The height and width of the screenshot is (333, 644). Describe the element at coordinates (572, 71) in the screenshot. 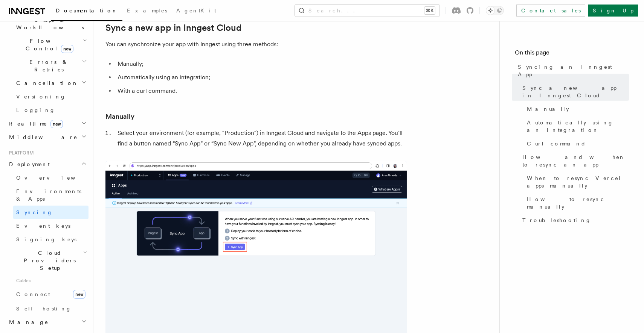

I see `a: Syncing an Inngest App` at that location.